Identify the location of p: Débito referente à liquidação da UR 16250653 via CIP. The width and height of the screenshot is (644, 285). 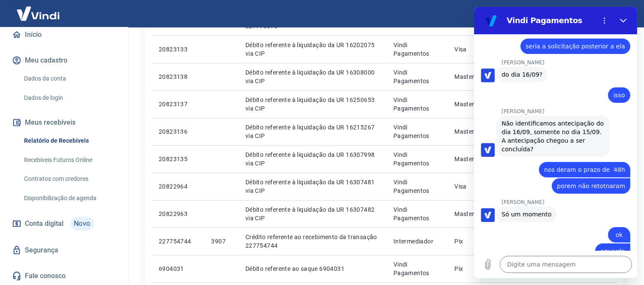
(313, 104).